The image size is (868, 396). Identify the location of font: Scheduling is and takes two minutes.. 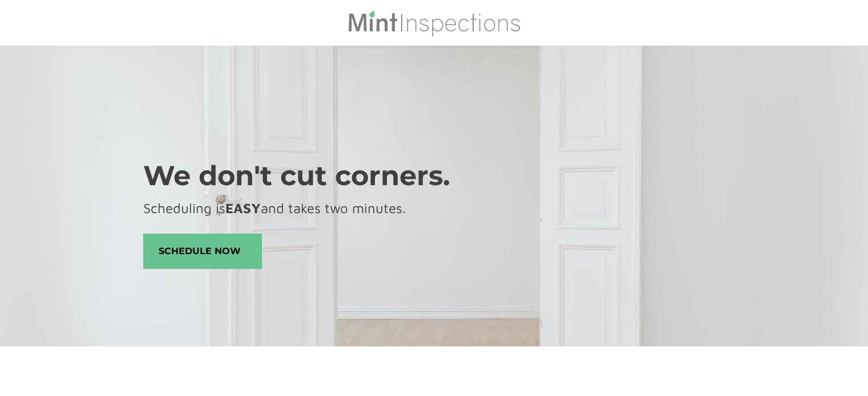
(274, 208).